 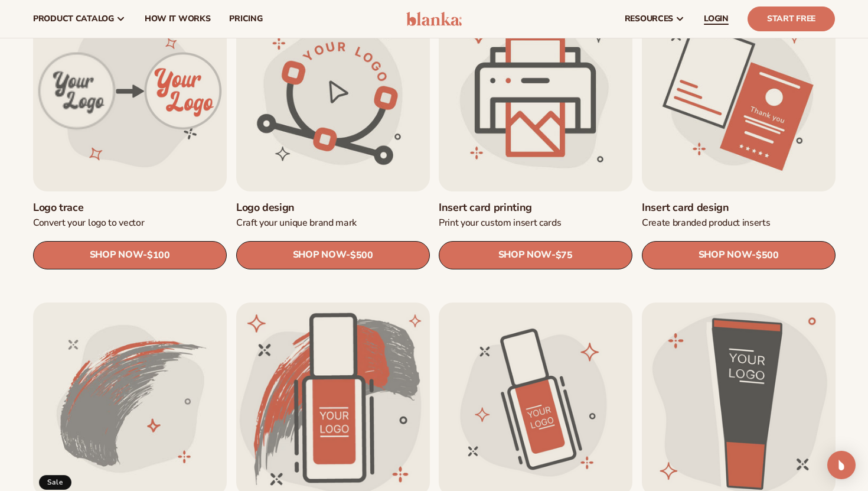 What do you see at coordinates (536, 255) in the screenshot?
I see `a: SHOP NOW- $75` at bounding box center [536, 255].